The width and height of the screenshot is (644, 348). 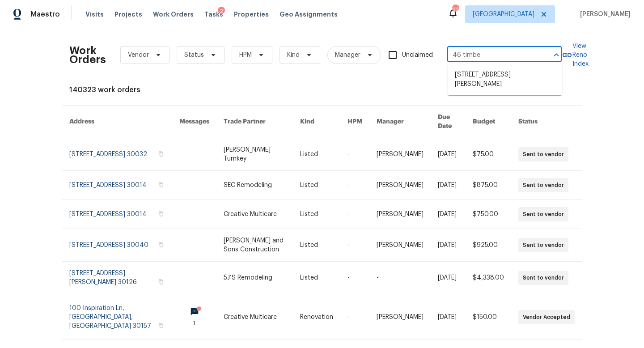 What do you see at coordinates (417, 55) in the screenshot?
I see `span: Unclaimed` at bounding box center [417, 55].